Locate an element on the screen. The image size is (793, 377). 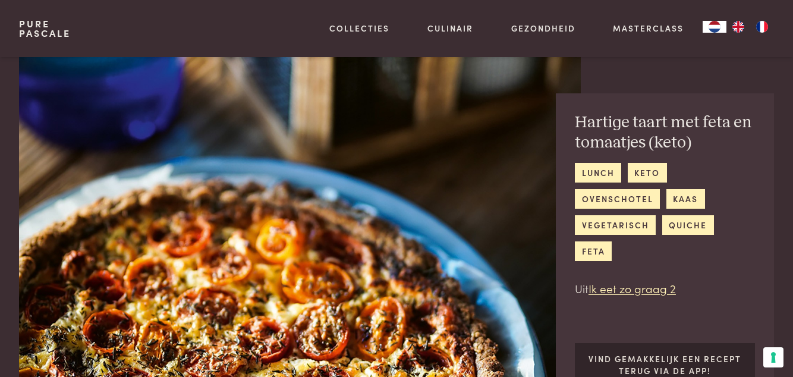
a: Gezondheid is located at coordinates (543, 28).